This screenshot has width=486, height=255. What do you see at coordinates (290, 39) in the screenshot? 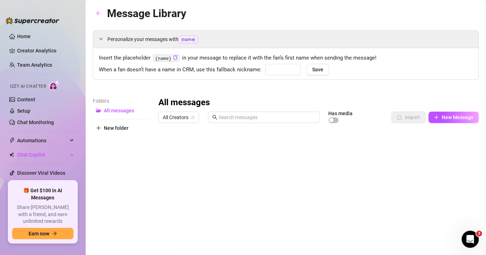
I see `span: Personalize your messages with` at bounding box center [290, 39].